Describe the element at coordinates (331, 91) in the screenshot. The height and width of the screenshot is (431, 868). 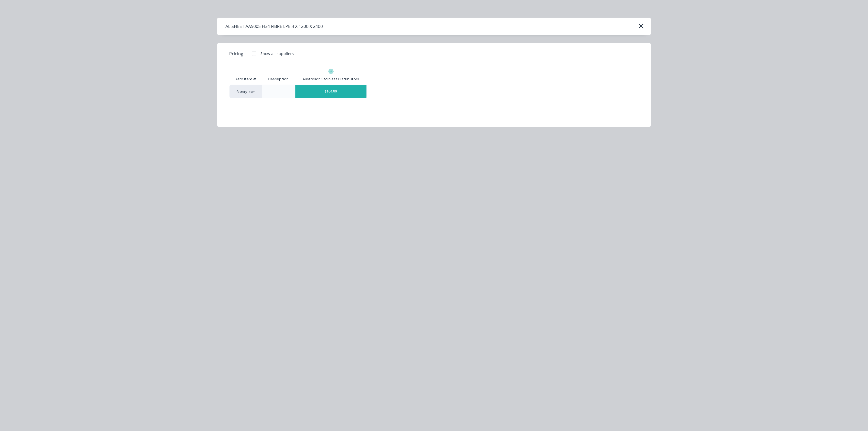
I see `div: $164.00` at that location.